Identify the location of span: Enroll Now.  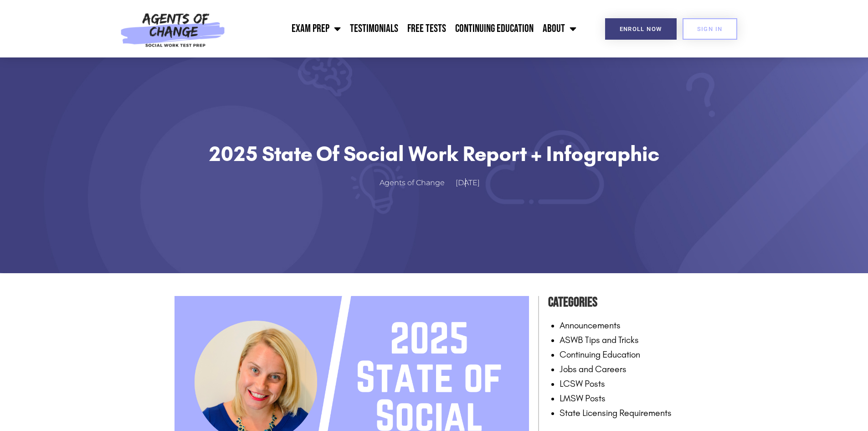
(641, 29).